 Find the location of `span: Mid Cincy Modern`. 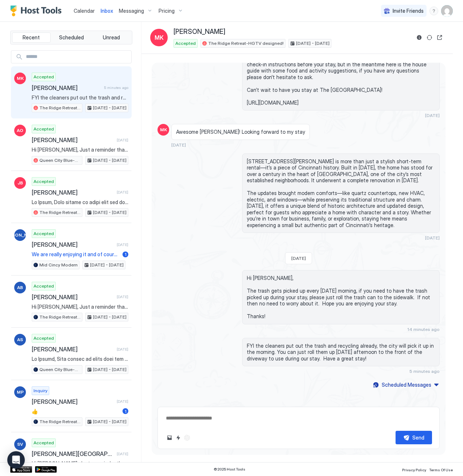

span: Mid Cincy Modern is located at coordinates (58, 265).